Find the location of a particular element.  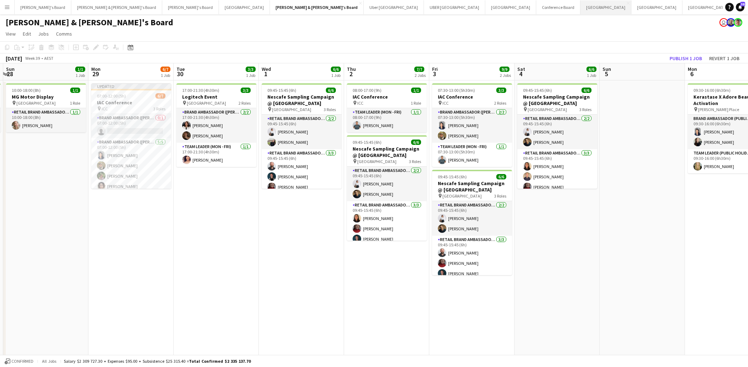

span: 3 is located at coordinates (434, 74).